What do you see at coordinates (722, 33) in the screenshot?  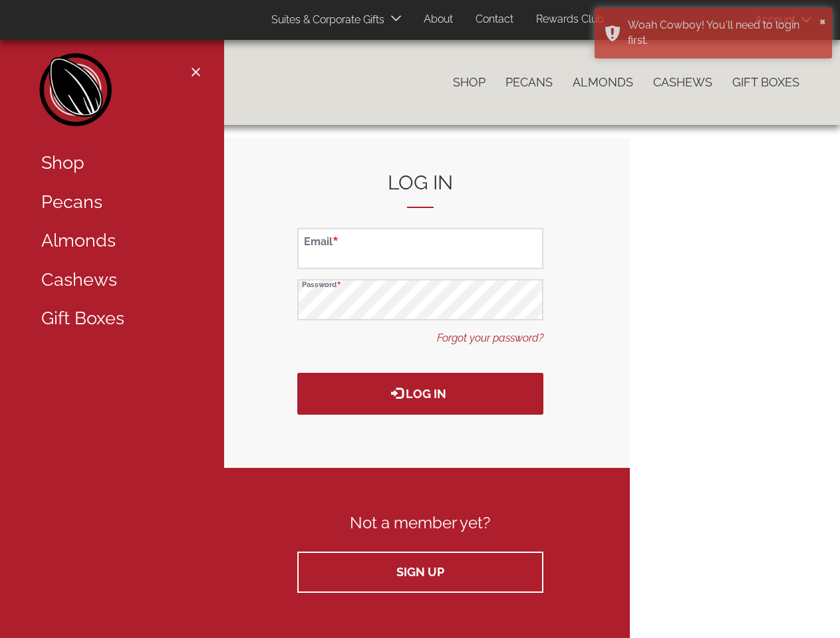 I see `div: Woah Cowboy! You'll need to login first.` at bounding box center [722, 33].